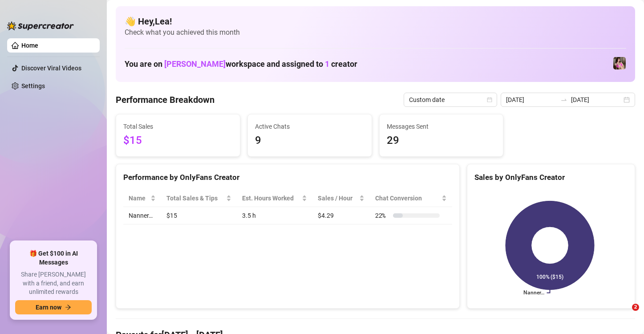  I want to click on div: Performance by OnlyFans Creator, so click(287, 178).